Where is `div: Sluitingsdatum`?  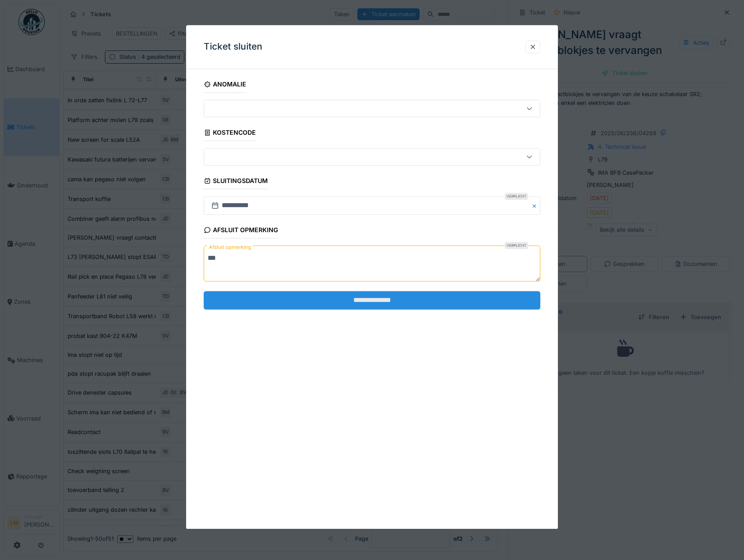 div: Sluitingsdatum is located at coordinates (236, 182).